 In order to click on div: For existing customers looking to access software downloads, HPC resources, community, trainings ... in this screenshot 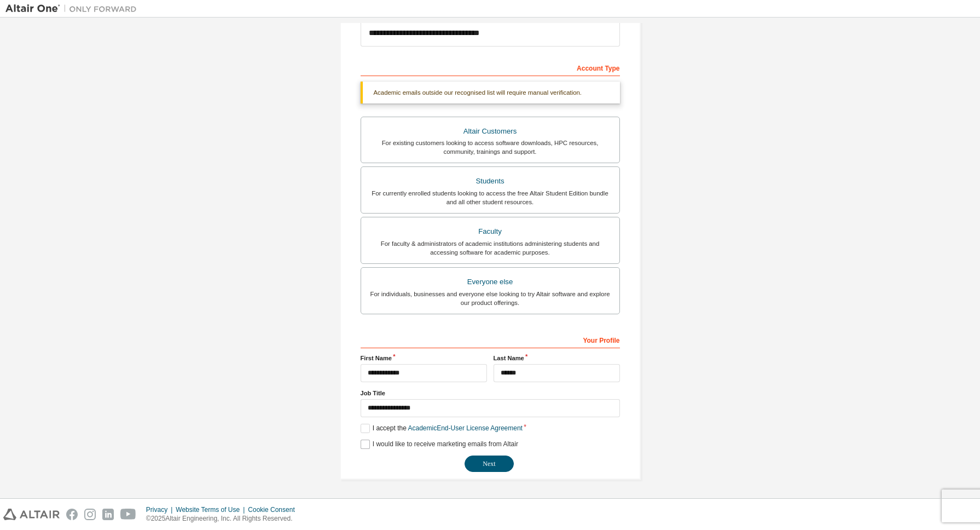, I will do `click(490, 148)`.